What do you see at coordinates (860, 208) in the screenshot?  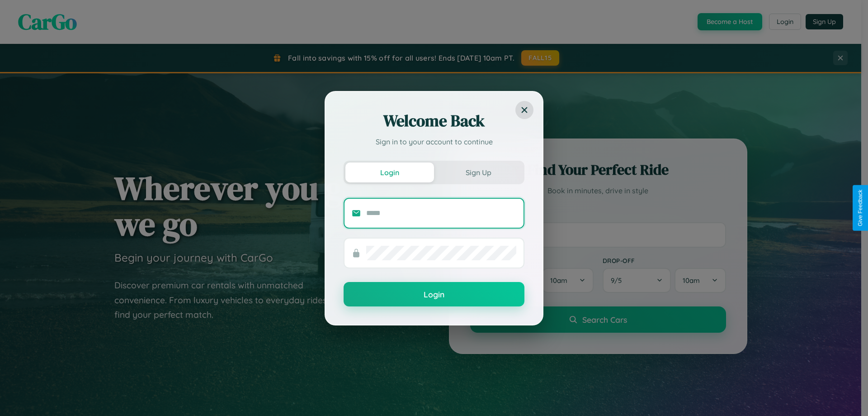 I see `div: Give Feedback` at bounding box center [860, 208].